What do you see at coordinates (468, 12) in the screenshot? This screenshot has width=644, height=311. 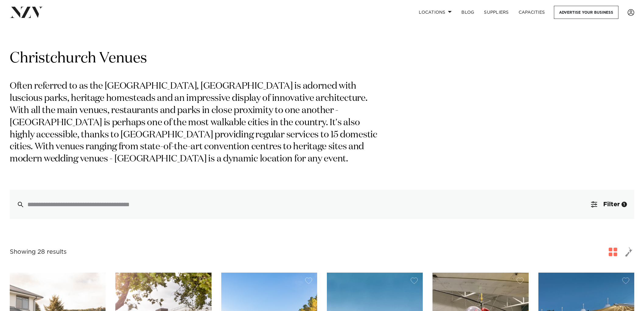 I see `a: BLOG` at bounding box center [468, 12].